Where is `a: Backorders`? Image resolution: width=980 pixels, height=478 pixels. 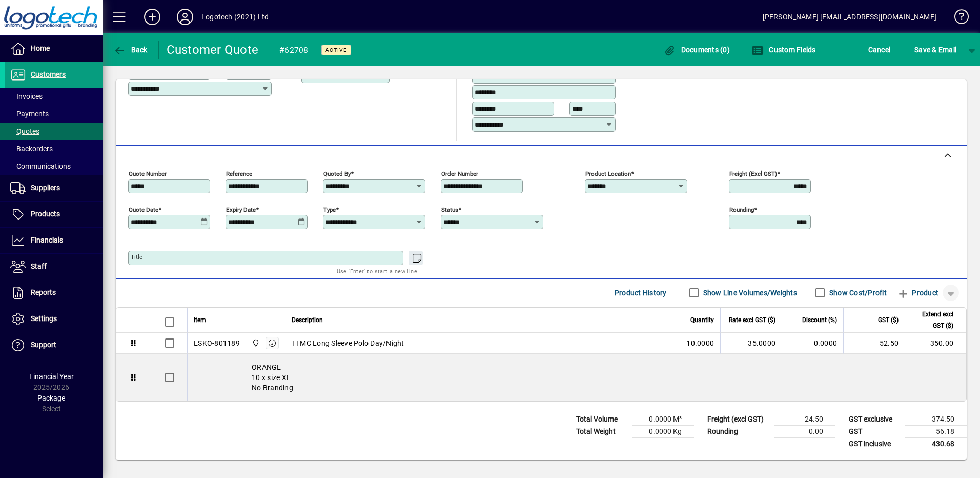 a: Backorders is located at coordinates (54, 148).